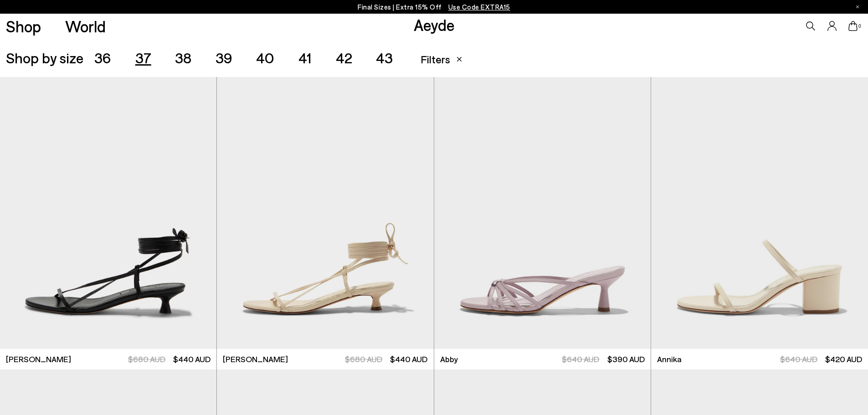  I want to click on span: 0, so click(859, 26).